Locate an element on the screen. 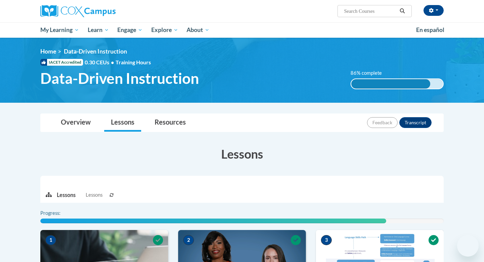 The image size is (484, 262). span: 1 is located at coordinates (51, 240).